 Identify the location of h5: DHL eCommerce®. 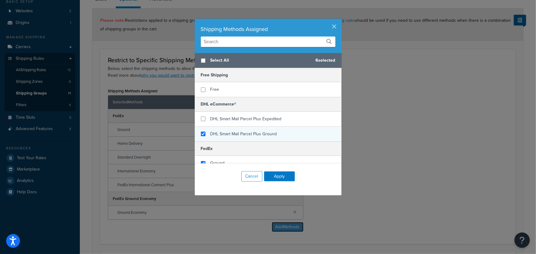
(268, 104).